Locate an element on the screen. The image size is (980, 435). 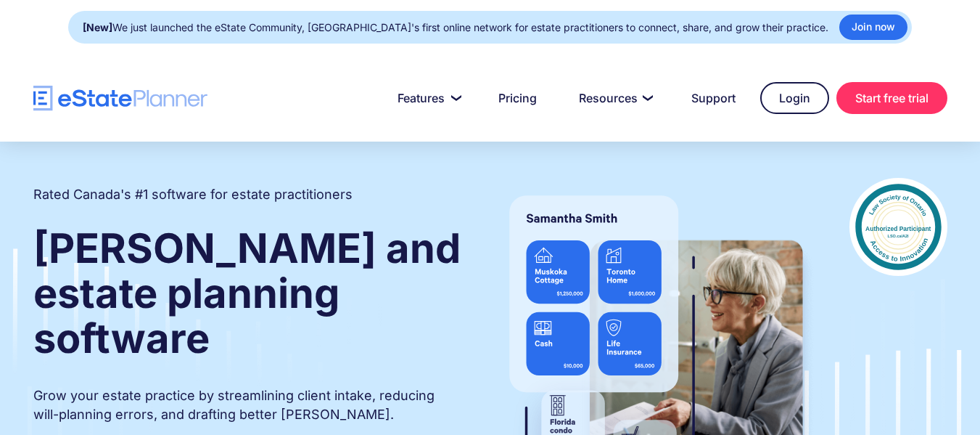
a: Resources is located at coordinates (614, 98).